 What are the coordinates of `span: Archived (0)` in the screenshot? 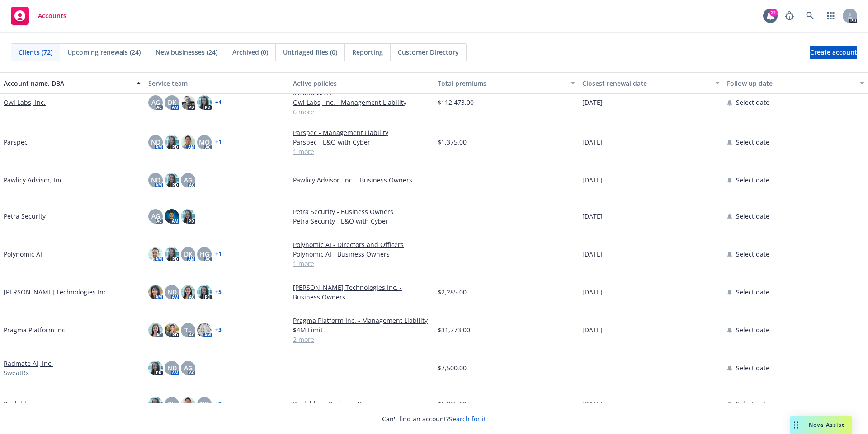 It's located at (250, 52).